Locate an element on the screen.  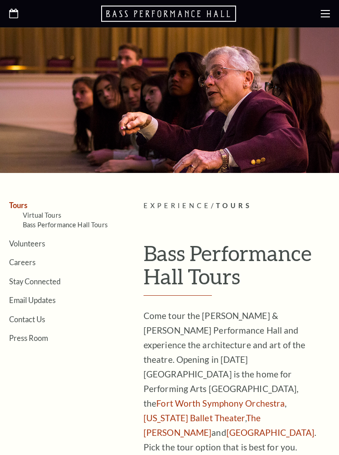
a: Stay Connected is located at coordinates (35, 281).